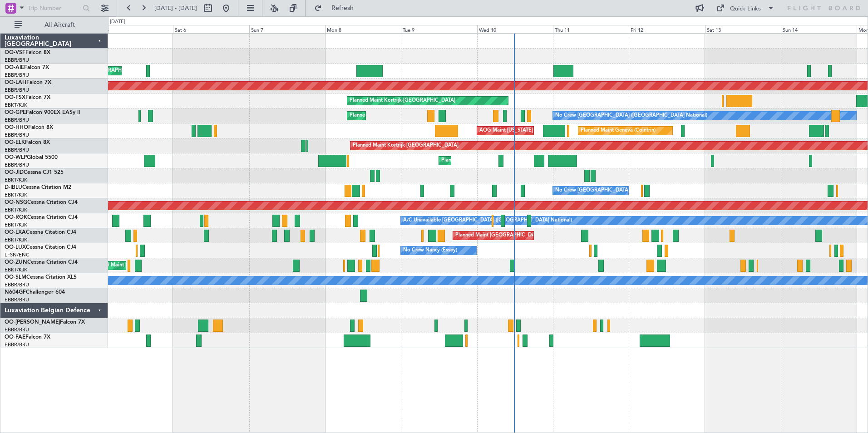 Image resolution: width=868 pixels, height=433 pixels. Describe the element at coordinates (514, 29) in the screenshot. I see `div: Wed 10` at that location.